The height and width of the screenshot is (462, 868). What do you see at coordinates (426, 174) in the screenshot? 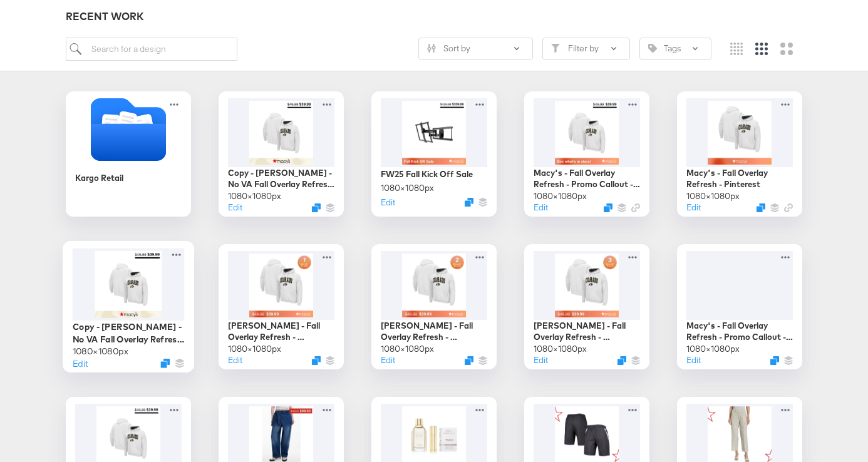
I see `div: FW25 Fall Kick Off Sale` at bounding box center [426, 174].